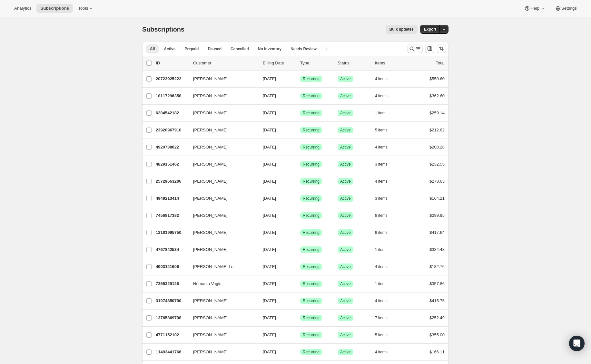 The height and width of the screenshot is (364, 591). Describe the element at coordinates (437, 352) in the screenshot. I see `span: $166.11` at that location.